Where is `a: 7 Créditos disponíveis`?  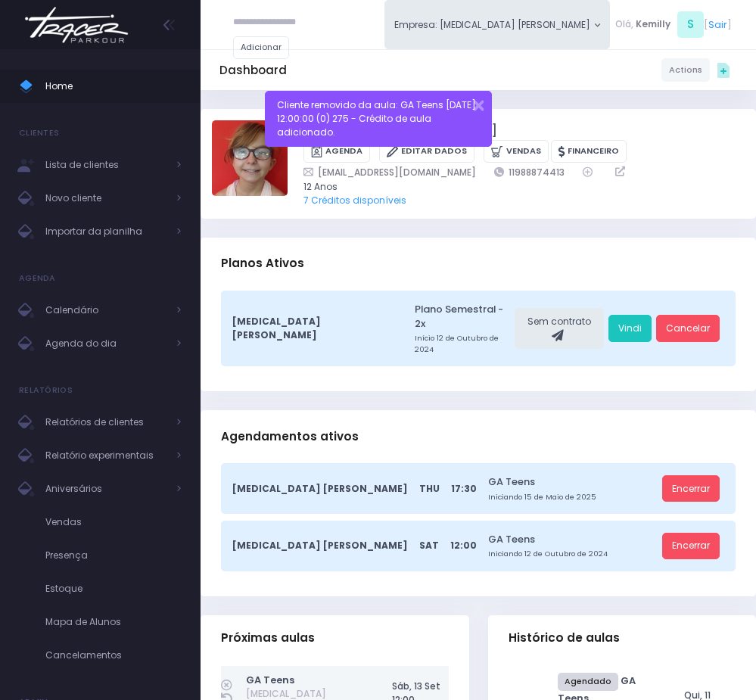
a: 7 Créditos disponíveis is located at coordinates (355, 199).